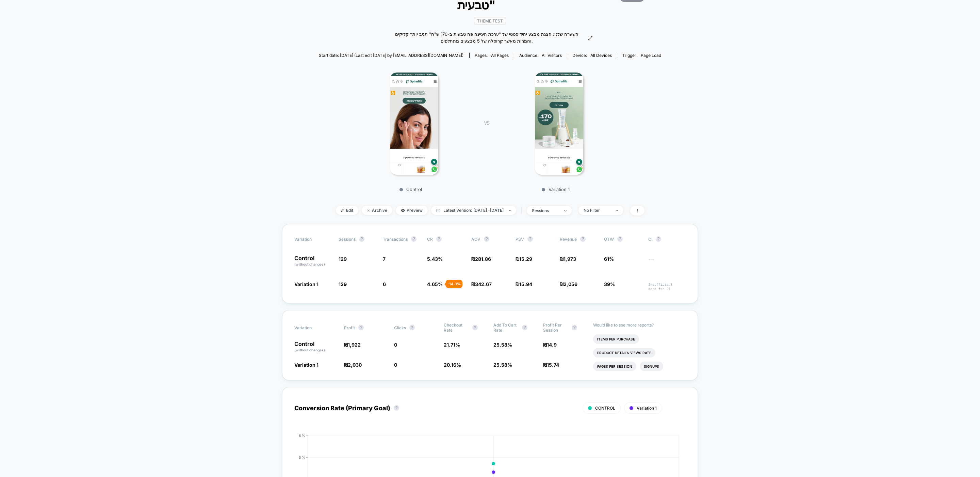 This screenshot has height=477, width=980. Describe the element at coordinates (605, 407) in the screenshot. I see `span: CONTROL` at that location.